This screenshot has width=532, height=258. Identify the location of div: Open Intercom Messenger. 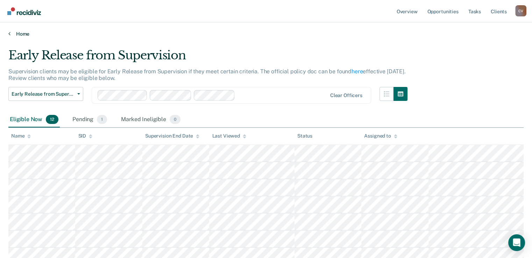
(516, 243).